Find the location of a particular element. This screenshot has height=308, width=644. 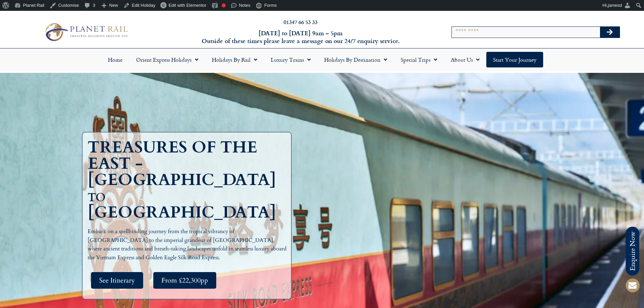

span: Edit with Elementor is located at coordinates (188, 5).